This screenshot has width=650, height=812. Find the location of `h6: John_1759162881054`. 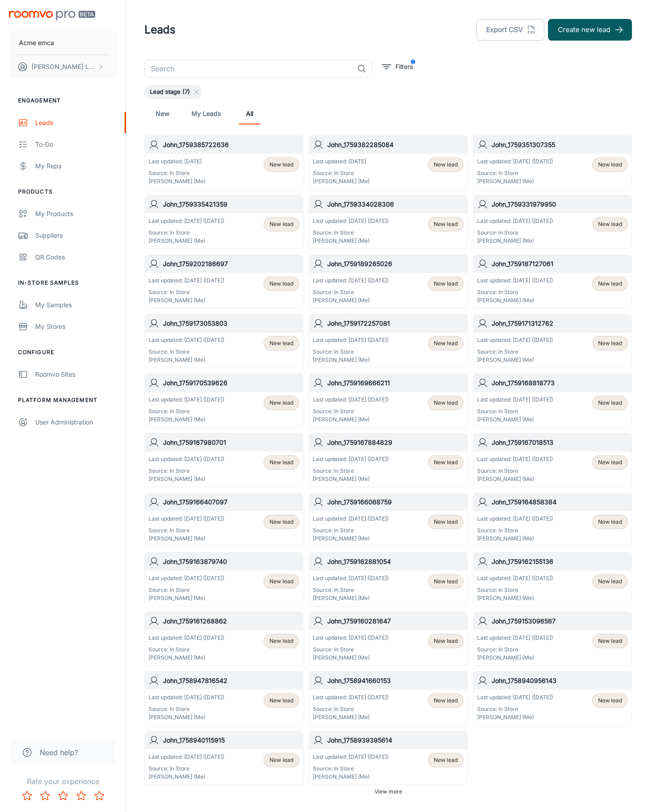

h6: John_1759162881054 is located at coordinates (395, 562).